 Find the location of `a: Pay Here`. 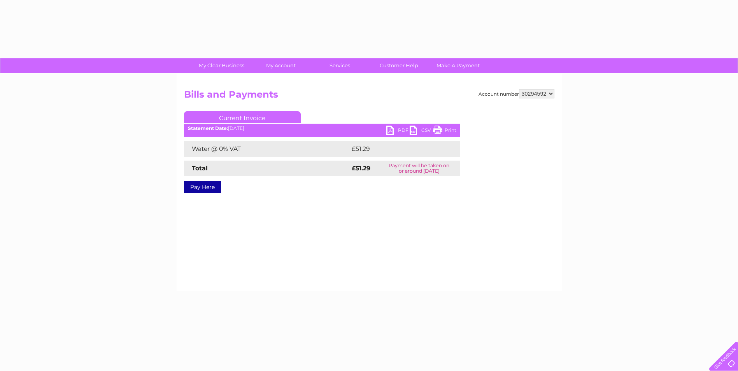

a: Pay Here is located at coordinates (202, 187).